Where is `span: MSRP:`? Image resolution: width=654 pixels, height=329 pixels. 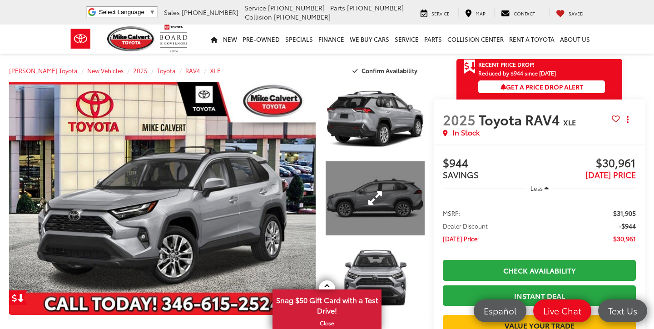
span: MSRP: is located at coordinates (451, 213).